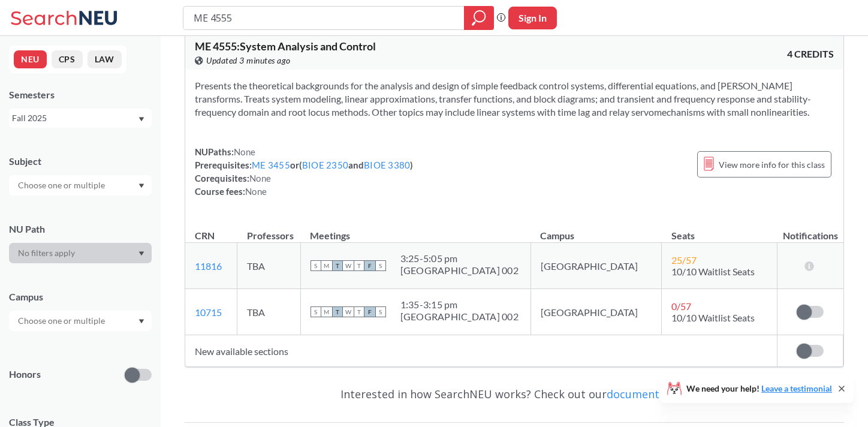 The width and height of the screenshot is (868, 427). Describe the element at coordinates (479, 18) in the screenshot. I see `svg: magnifying glass` at that location.